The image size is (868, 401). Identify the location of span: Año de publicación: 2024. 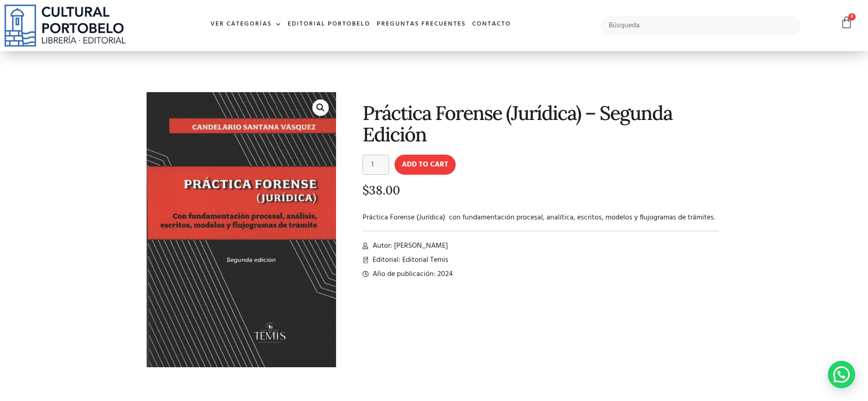
(411, 274).